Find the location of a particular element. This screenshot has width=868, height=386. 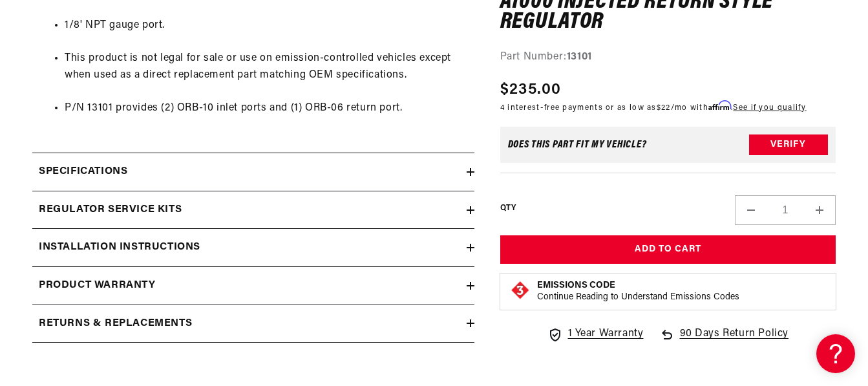

label: QTY is located at coordinates (508, 208).